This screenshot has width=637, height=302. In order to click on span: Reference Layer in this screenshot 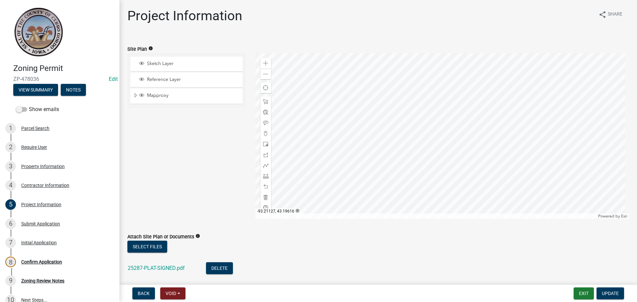, I will do `click(193, 80)`.